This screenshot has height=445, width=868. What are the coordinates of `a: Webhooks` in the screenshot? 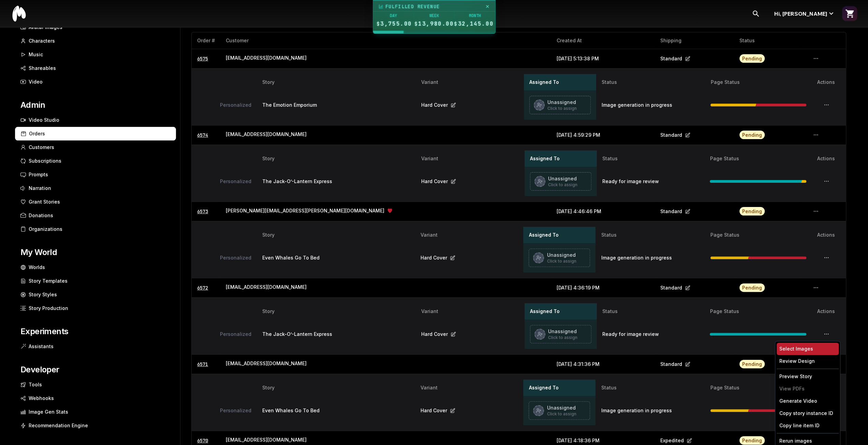 It's located at (96, 399).